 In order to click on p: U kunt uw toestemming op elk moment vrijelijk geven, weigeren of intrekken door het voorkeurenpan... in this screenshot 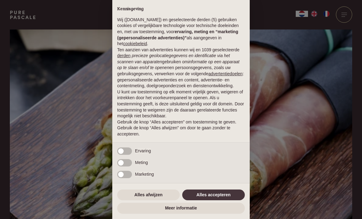, I will do `click(181, 104)`.